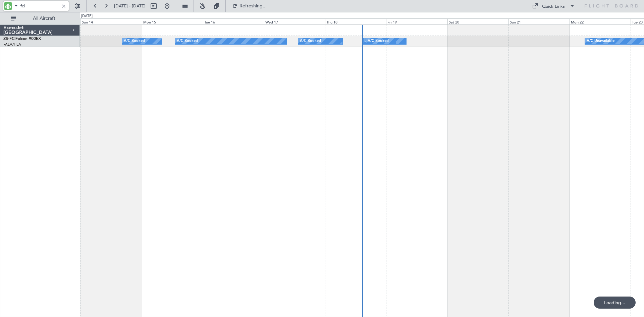 The height and width of the screenshot is (317, 644). Describe the element at coordinates (600, 21) in the screenshot. I see `div: Mon 22` at that location.